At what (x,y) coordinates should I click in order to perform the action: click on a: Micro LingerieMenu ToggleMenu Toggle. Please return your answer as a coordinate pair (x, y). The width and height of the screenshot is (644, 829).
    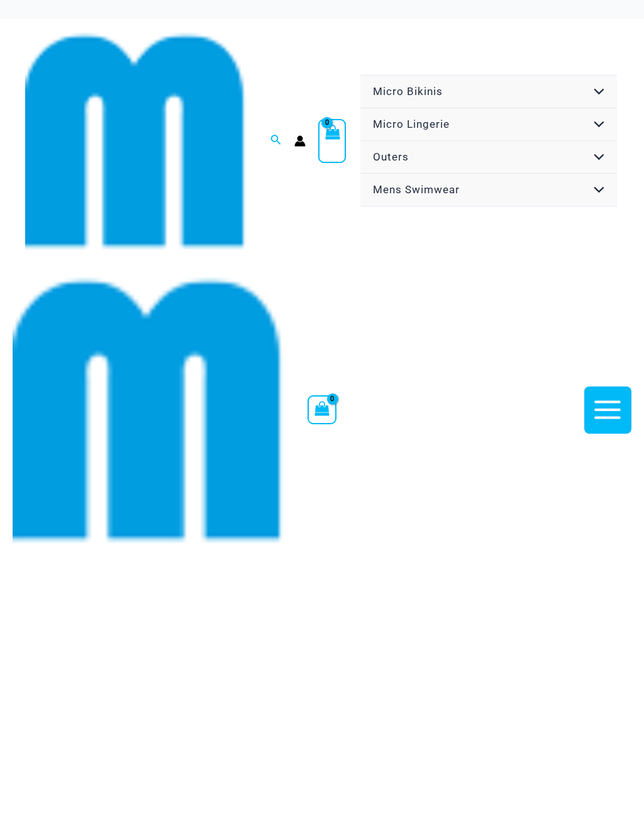
    Looking at the image, I should click on (489, 125).